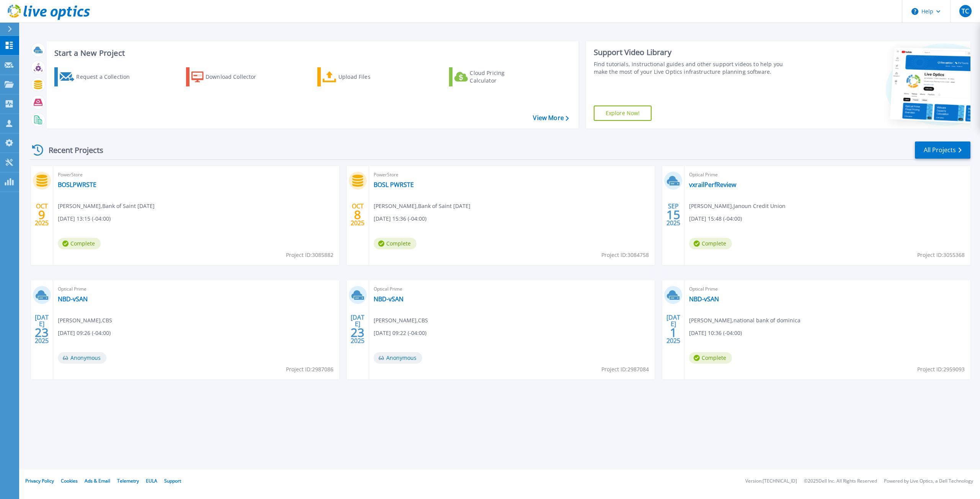  What do you see at coordinates (623, 113) in the screenshot?
I see `a: Explore Now!` at bounding box center [623, 113].